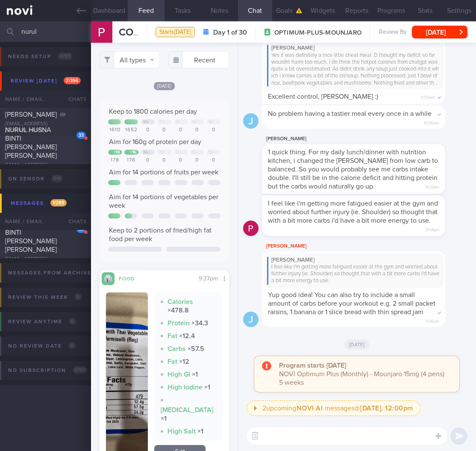 This screenshot has height=451, width=476. I want to click on span: Keep to 1800 calories per day, so click(153, 112).